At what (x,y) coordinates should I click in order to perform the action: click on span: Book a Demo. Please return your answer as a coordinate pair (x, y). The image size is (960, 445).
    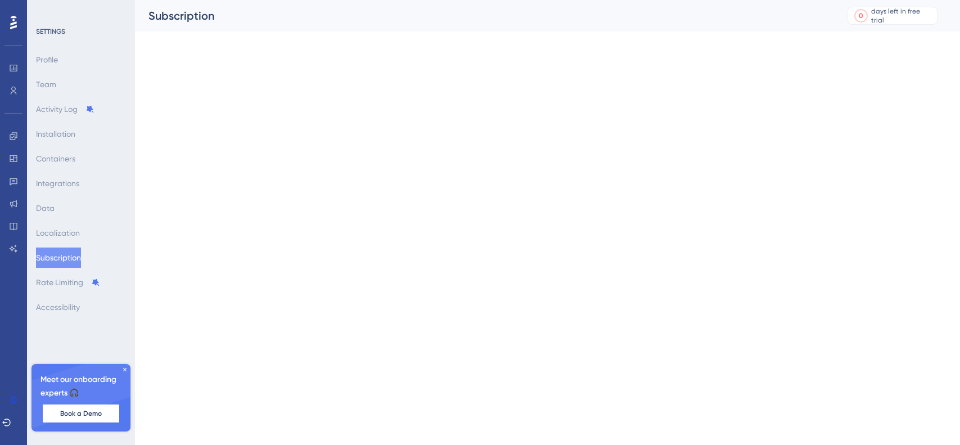
    Looking at the image, I should click on (81, 413).